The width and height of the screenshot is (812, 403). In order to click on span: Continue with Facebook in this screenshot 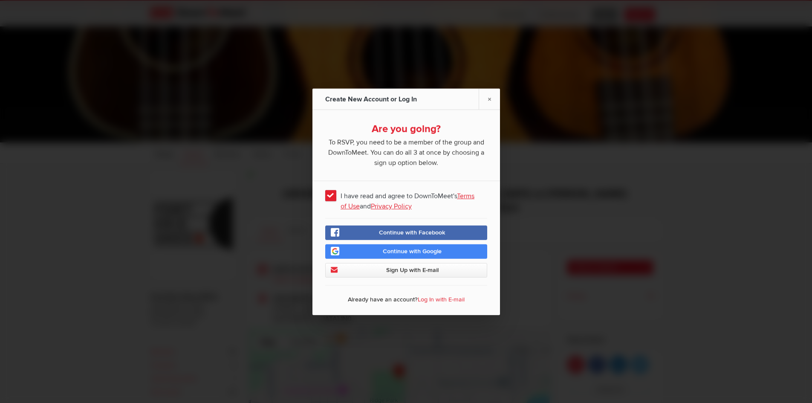, I will do `click(412, 232)`.